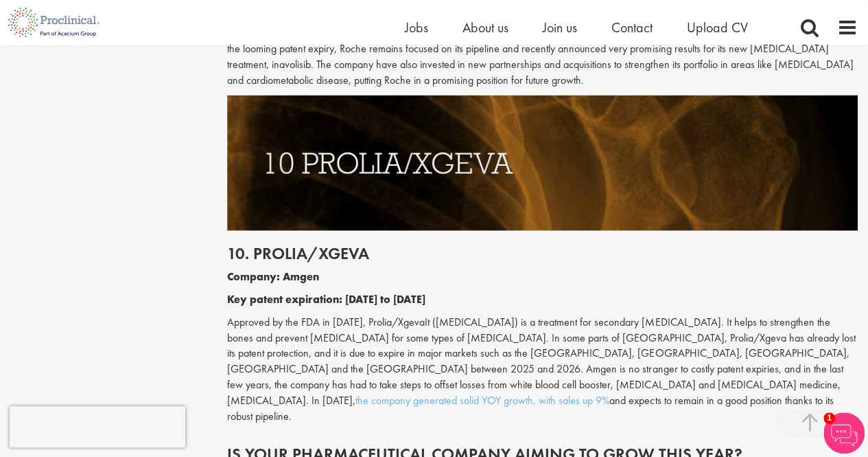 The image size is (868, 457). I want to click on a: Join us, so click(560, 27).